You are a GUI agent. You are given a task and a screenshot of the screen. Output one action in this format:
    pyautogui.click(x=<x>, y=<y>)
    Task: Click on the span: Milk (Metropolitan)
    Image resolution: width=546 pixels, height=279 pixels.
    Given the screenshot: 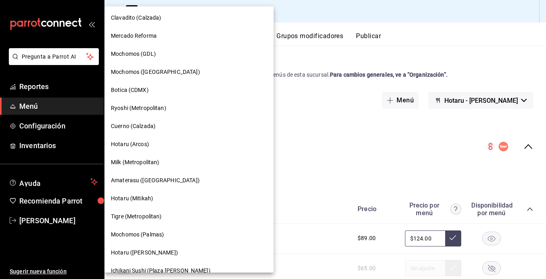 What is the action you would take?
    pyautogui.click(x=135, y=162)
    